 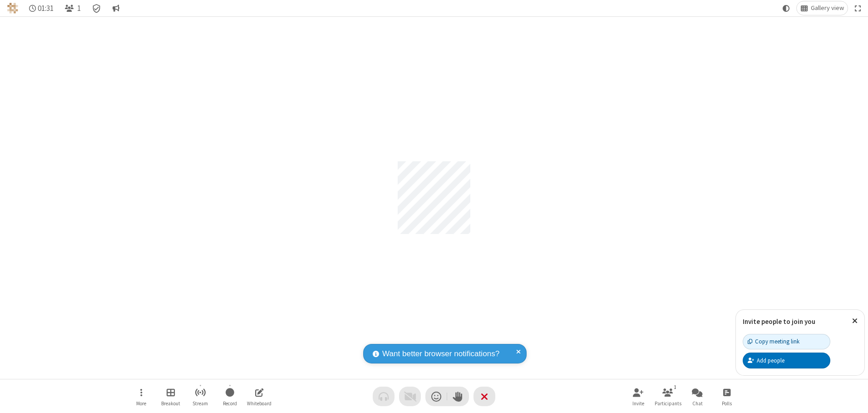 I want to click on button: Open shared whiteboard, so click(x=259, y=397).